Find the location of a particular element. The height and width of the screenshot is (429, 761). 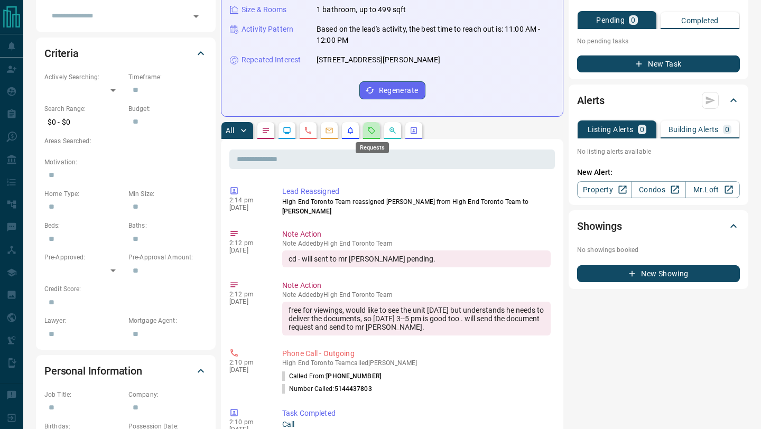

div: Criteria is located at coordinates (126, 53).